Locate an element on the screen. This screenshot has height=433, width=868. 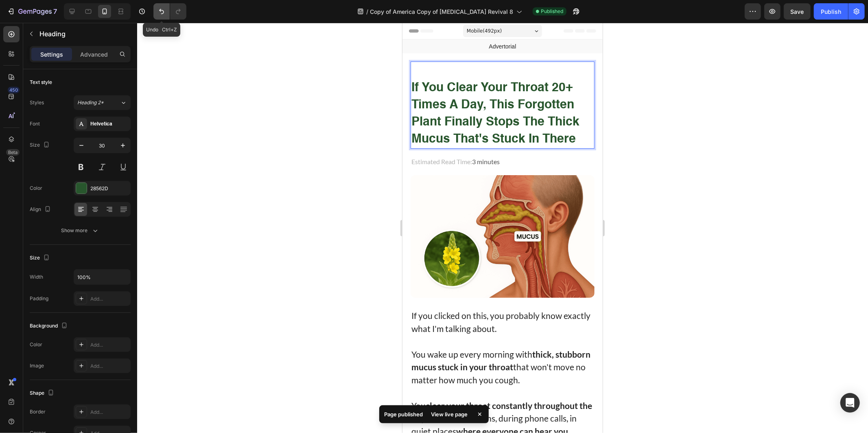
div: Width is located at coordinates (36, 277).